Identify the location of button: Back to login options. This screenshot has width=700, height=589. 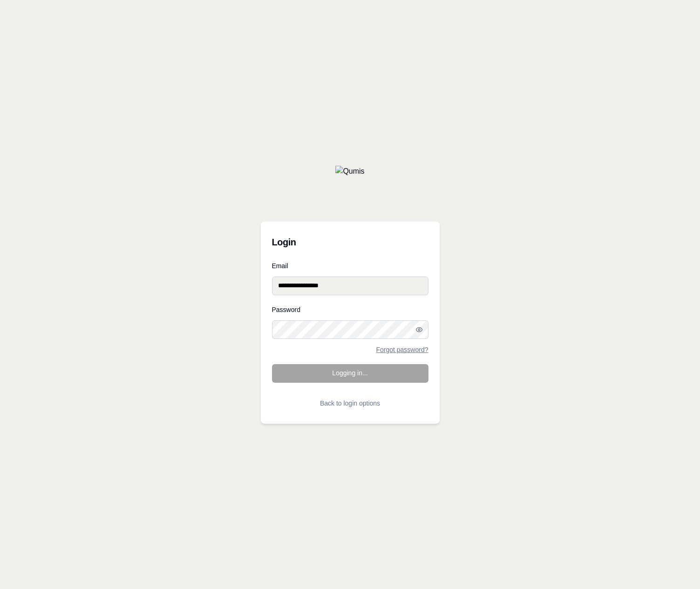
(350, 403).